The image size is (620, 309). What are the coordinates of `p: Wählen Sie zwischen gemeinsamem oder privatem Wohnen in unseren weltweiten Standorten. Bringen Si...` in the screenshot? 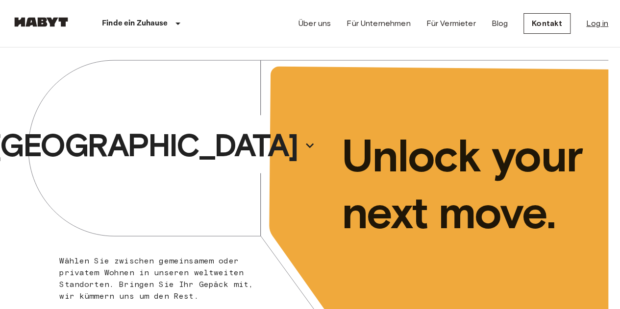 It's located at (158, 279).